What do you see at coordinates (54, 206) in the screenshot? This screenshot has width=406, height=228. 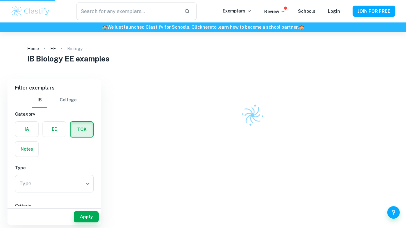 I see `h6: Criteria` at bounding box center [54, 206].